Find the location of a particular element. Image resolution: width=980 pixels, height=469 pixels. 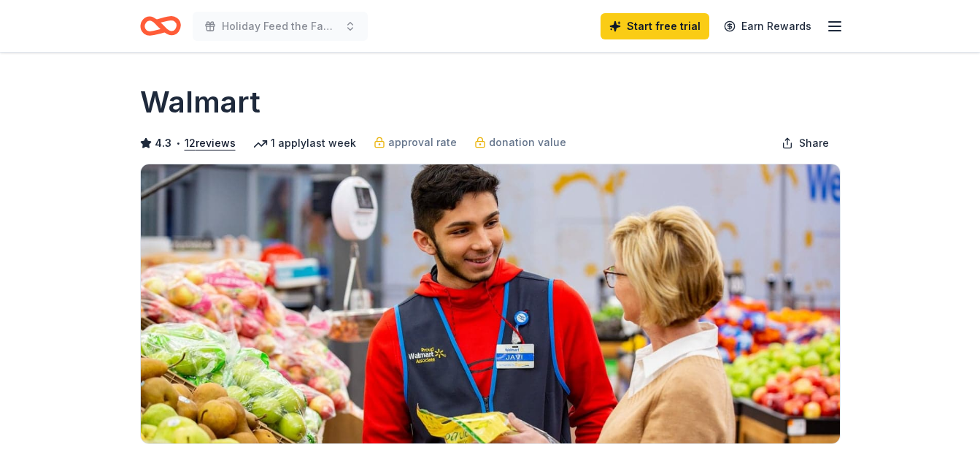

span: 4.3 is located at coordinates (163, 143).